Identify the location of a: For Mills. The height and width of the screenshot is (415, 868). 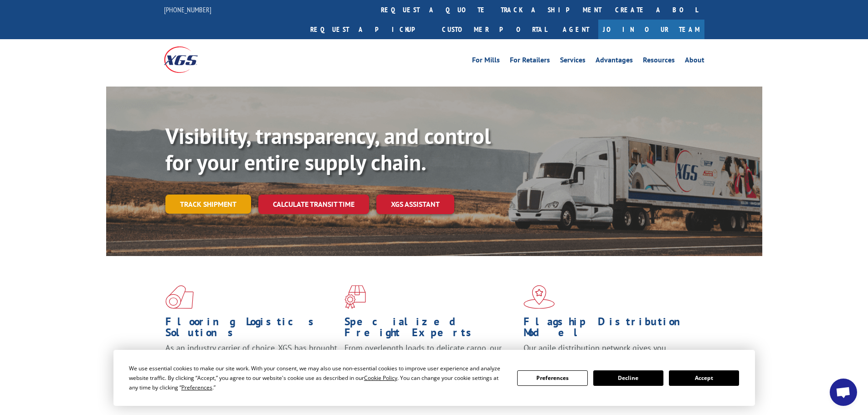
(486, 61).